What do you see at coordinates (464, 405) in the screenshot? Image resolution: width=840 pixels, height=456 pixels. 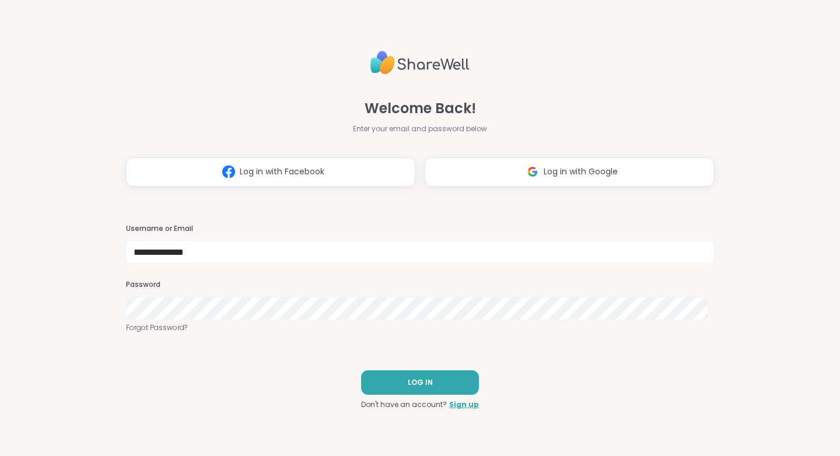 I see `a: Sign up` at bounding box center [464, 405].